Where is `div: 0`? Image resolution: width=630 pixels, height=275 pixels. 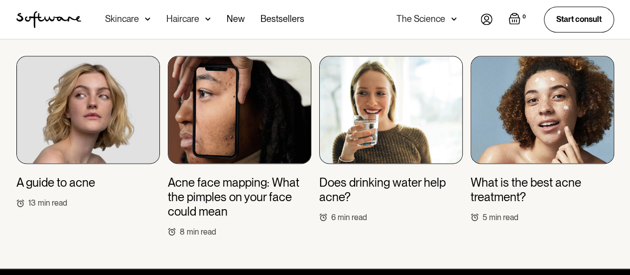 div: 0 is located at coordinates (524, 17).